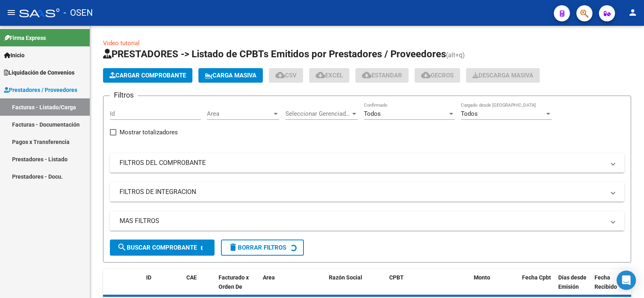 The image size is (644, 298). Describe the element at coordinates (396, 277) in the screenshot. I see `span: CPBT` at that location.